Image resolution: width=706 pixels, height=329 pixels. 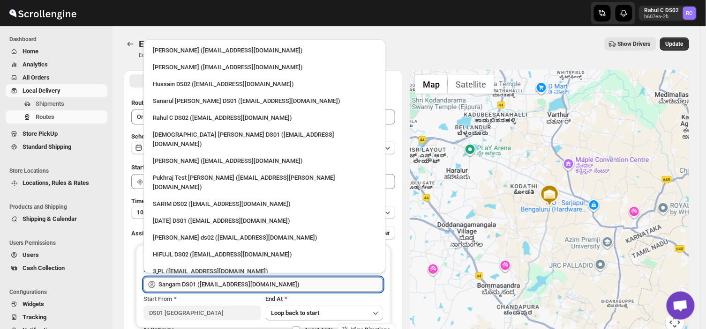 What do you see at coordinates (33, 304) in the screenshot?
I see `span: Widgets` at bounding box center [33, 304].